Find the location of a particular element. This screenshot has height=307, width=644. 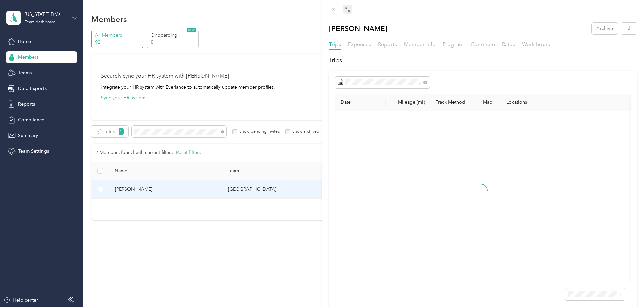

span: Expenses is located at coordinates (360, 44).